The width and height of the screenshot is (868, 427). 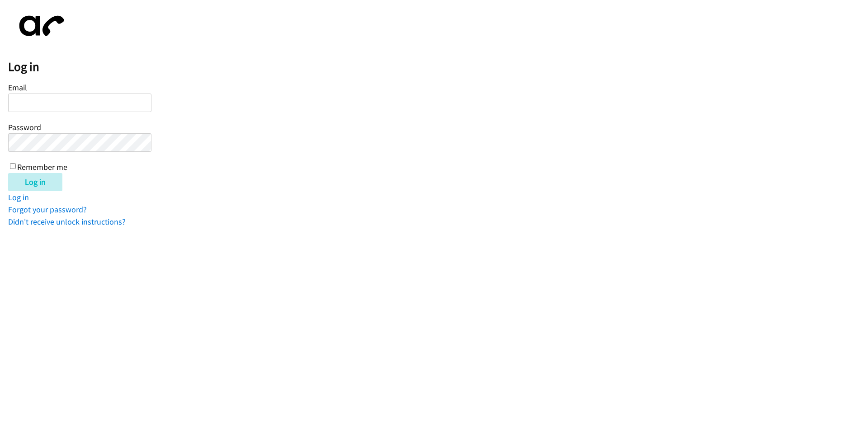 What do you see at coordinates (18, 87) in the screenshot?
I see `label: Email` at bounding box center [18, 87].